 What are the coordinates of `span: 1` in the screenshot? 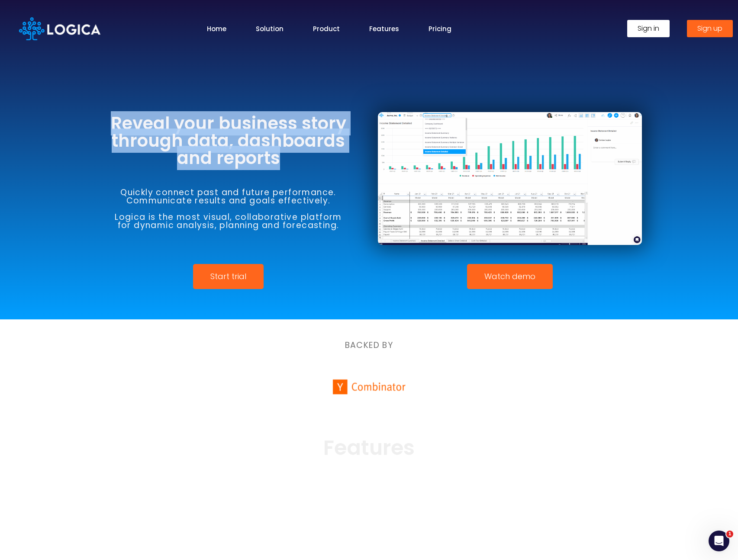 It's located at (730, 535).